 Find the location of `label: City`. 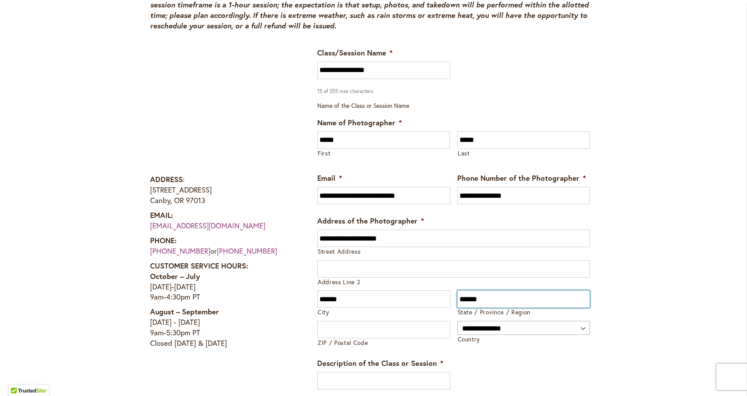

label: City is located at coordinates (384, 312).